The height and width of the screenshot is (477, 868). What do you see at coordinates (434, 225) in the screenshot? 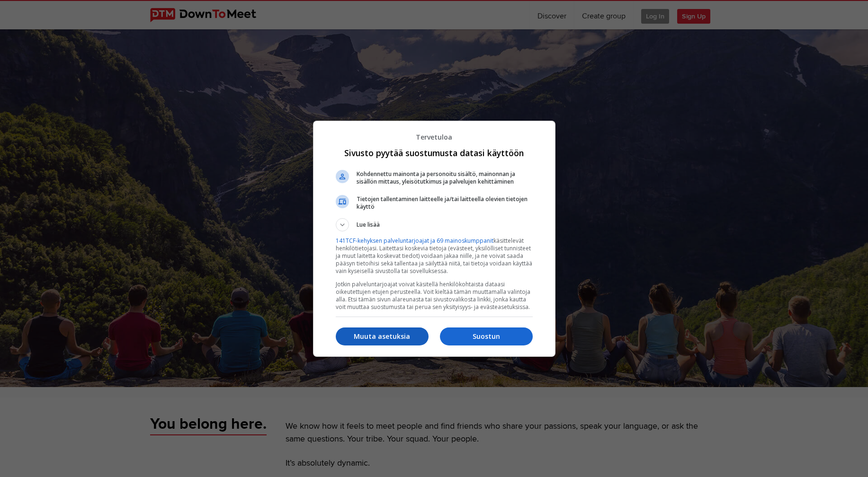
I see `button: Lue lisää` at bounding box center [434, 225].